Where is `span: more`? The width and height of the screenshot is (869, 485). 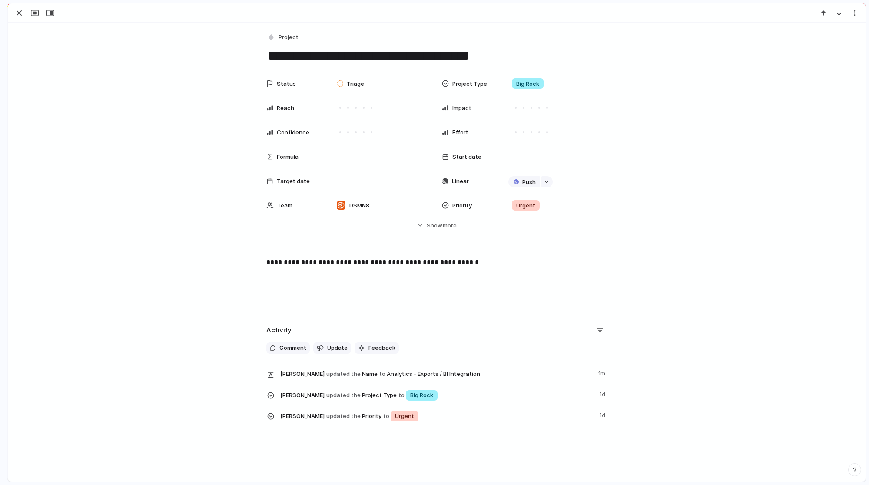 span: more is located at coordinates (450, 226).